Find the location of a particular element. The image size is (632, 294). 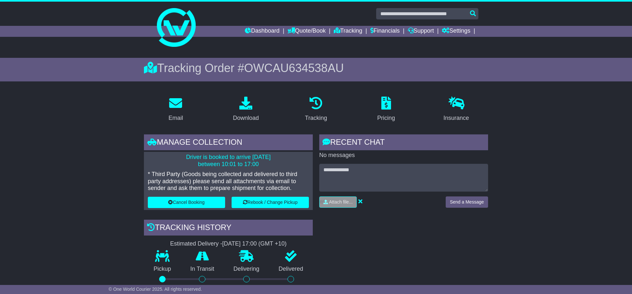

div: RECENT CHAT is located at coordinates (404, 143).